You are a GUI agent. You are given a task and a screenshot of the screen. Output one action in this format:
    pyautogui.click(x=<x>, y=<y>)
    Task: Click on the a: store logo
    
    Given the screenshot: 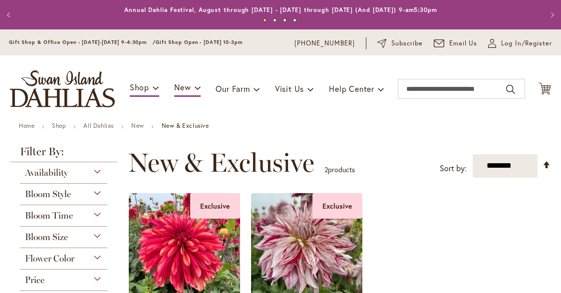 What is the action you would take?
    pyautogui.click(x=62, y=89)
    